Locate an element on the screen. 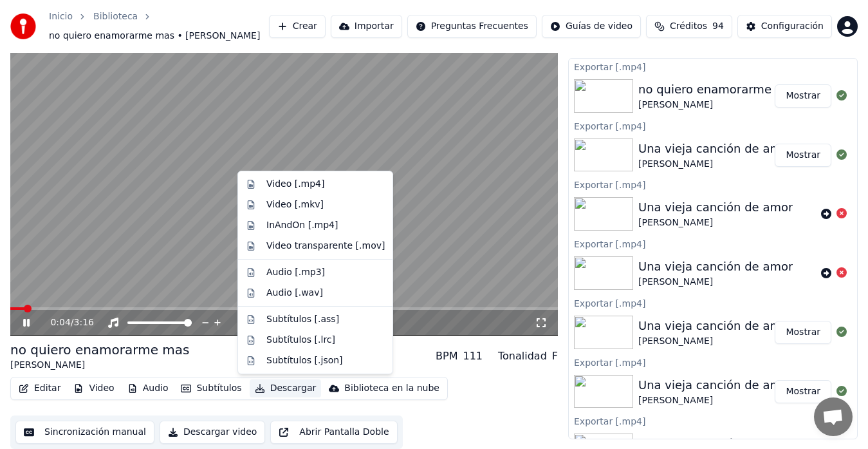  span: Créditos is located at coordinates (689, 26).